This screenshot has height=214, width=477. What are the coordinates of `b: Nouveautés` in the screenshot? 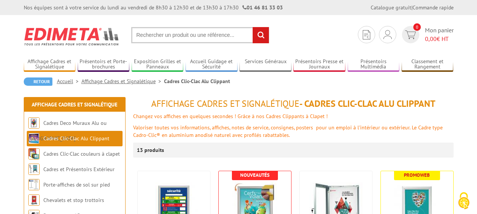 It's located at (255, 175).